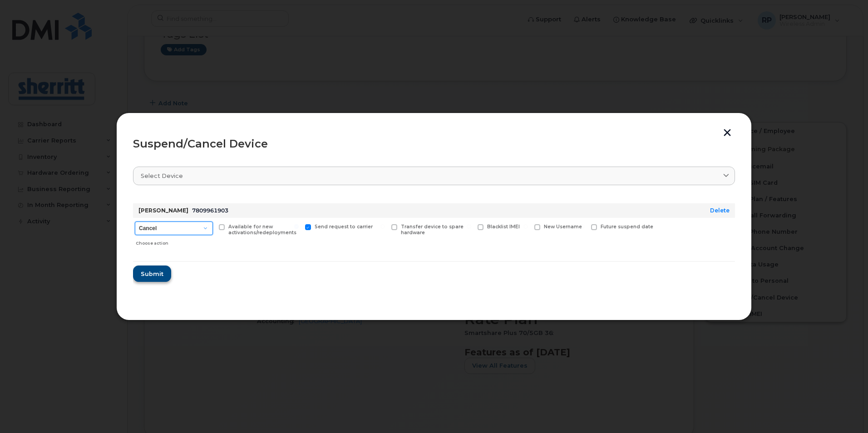  I want to click on span: Available for new activations/redeployments, so click(262, 230).